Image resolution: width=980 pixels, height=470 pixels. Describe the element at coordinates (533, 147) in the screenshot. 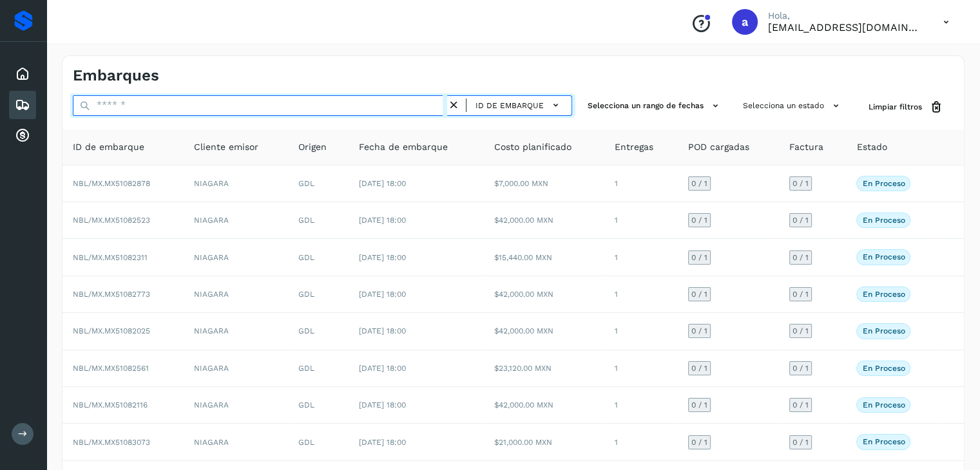

I see `span: Costo planificado` at that location.